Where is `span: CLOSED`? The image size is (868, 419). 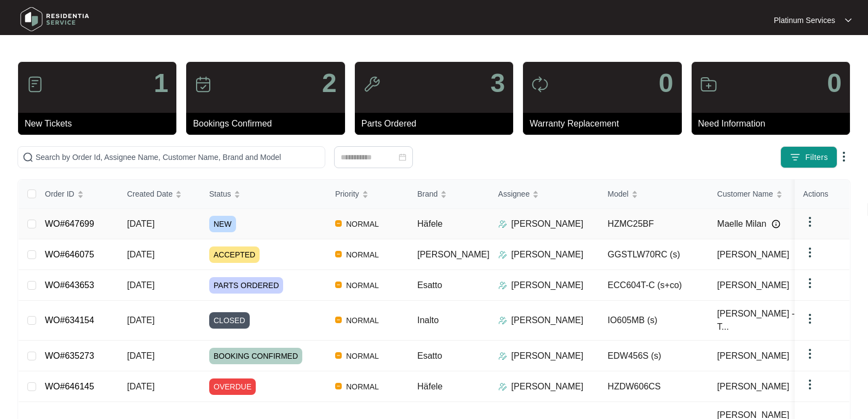
span: CLOSED is located at coordinates (229, 321).